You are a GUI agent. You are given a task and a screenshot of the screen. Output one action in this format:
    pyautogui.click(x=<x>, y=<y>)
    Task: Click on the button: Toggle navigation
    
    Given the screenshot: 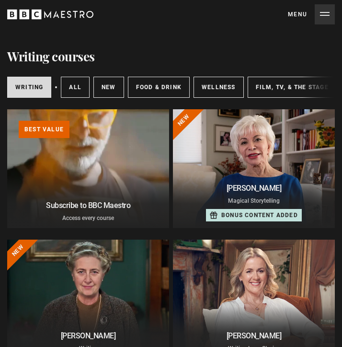 What is the action you would take?
    pyautogui.click(x=311, y=14)
    